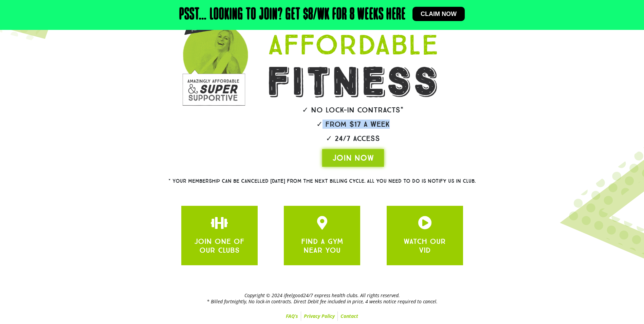  I want to click on a: Contact, so click(349, 316).